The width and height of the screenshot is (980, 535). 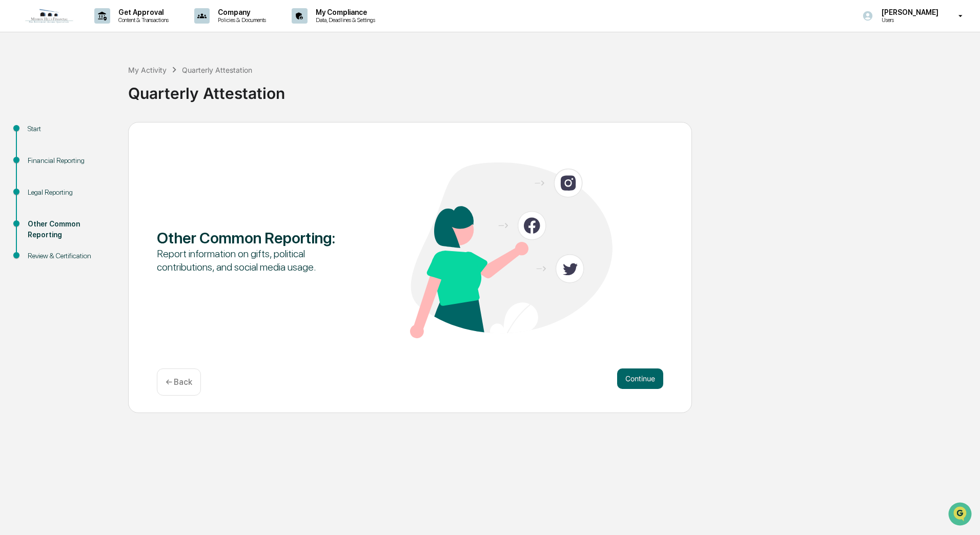 I want to click on a: 🗄️Attestations, so click(x=101, y=134).